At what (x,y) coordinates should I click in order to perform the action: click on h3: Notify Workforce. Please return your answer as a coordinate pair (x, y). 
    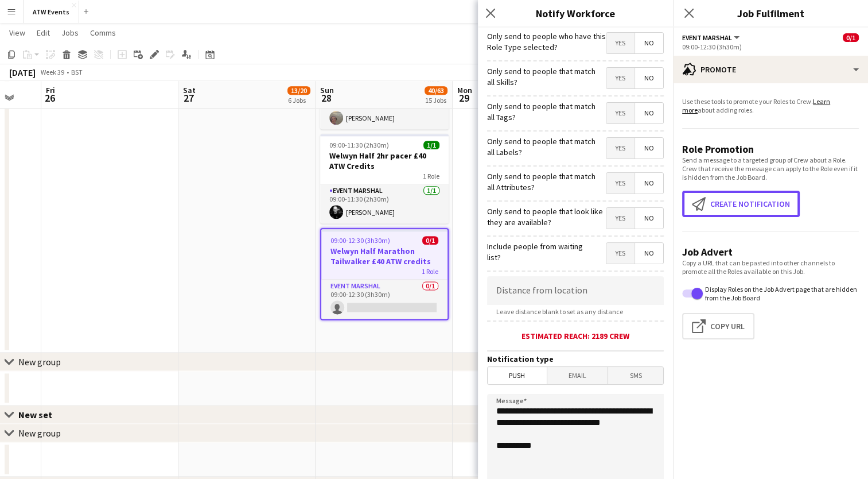
    Looking at the image, I should click on (575, 13).